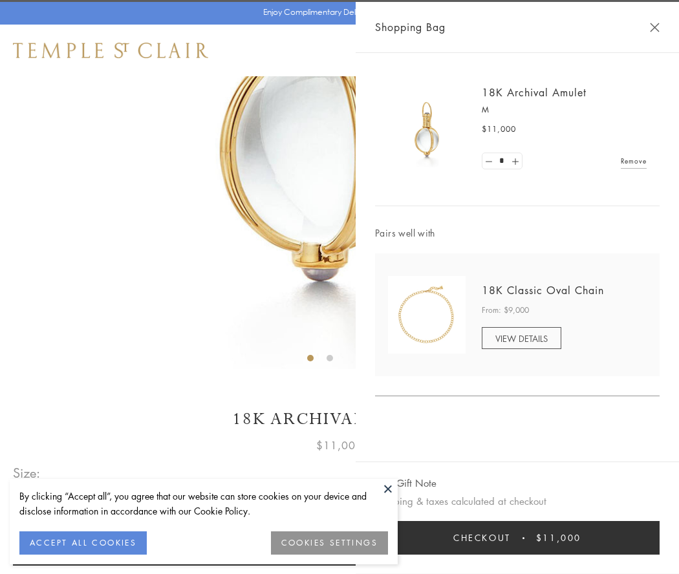  Describe the element at coordinates (517, 538) in the screenshot. I see `button: Checkout $11,000` at that location.